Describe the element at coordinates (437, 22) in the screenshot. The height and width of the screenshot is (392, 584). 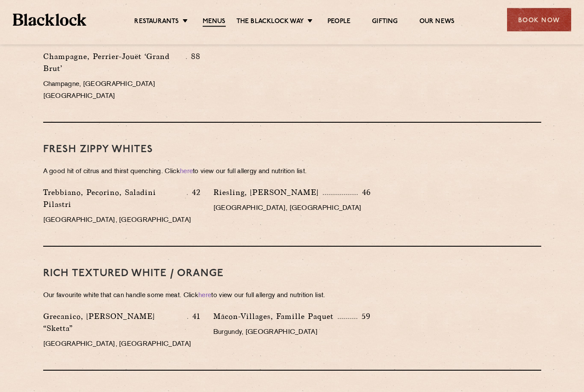
I see `a: Our News` at that location.